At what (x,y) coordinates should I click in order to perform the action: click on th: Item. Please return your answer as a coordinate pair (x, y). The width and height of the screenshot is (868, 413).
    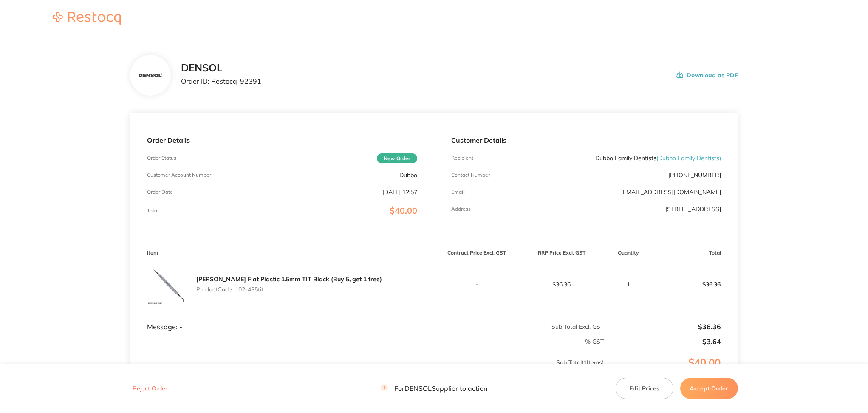
    Looking at the image, I should click on (282, 253).